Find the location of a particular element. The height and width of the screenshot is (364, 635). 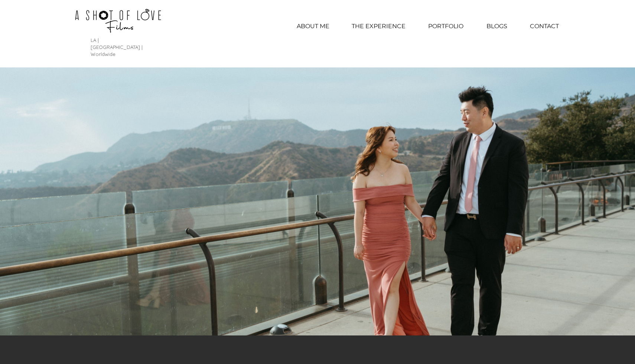

p: CONTACT is located at coordinates (545, 26).